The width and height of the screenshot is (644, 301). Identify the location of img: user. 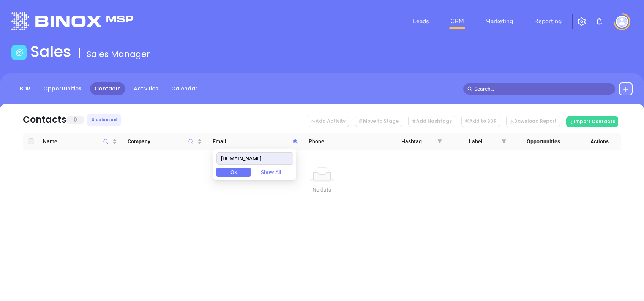
(622, 22).